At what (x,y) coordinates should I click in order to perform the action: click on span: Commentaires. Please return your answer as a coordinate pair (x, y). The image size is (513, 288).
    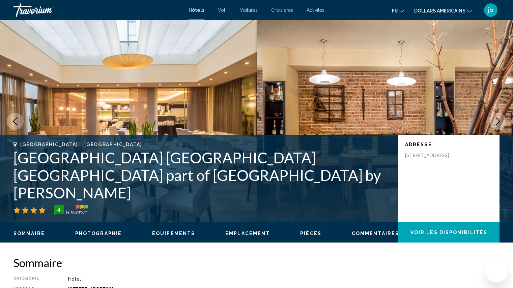
    Looking at the image, I should click on (375, 234).